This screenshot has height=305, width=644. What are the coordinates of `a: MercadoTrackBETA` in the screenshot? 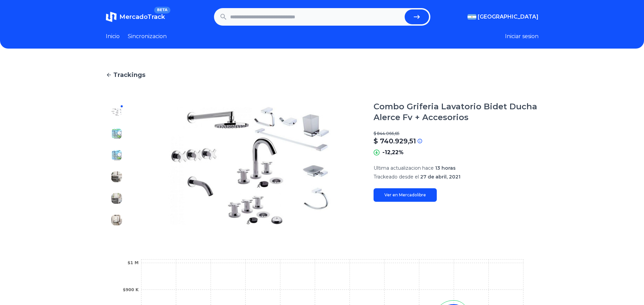 It's located at (135, 17).